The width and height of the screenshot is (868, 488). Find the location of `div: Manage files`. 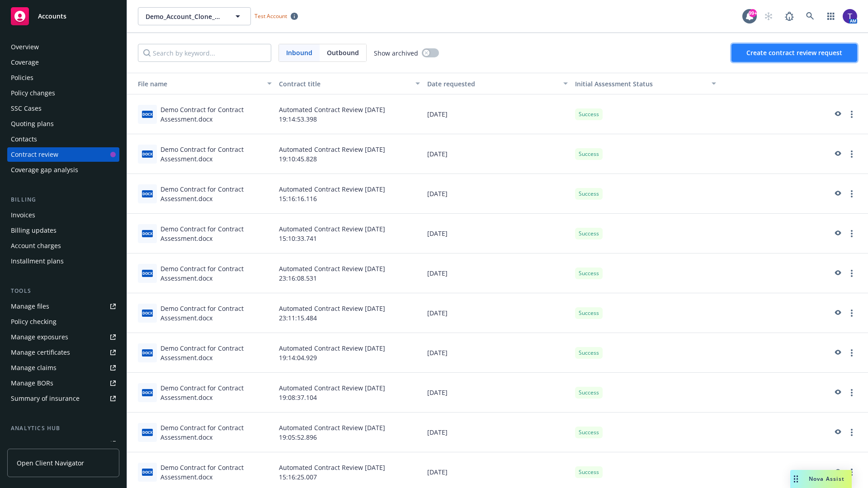

div: Manage files is located at coordinates (30, 306).